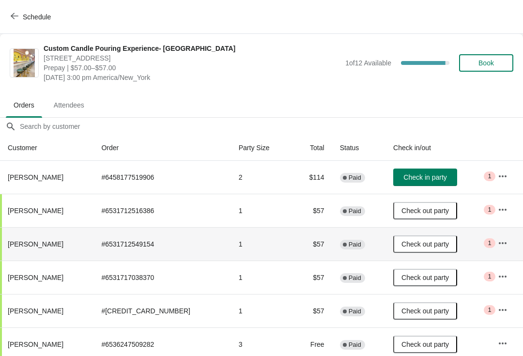  Describe the element at coordinates (24, 63) in the screenshot. I see `img: Custom Candle Pouring Experience- Delray Beach` at that location.